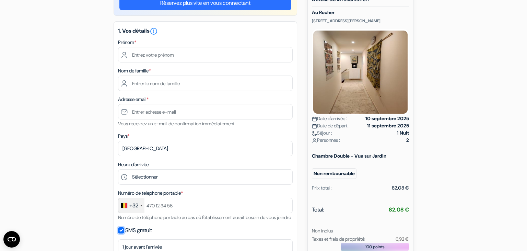  I want to click on small: Vous recevrez un e-mail de confirmation immédiatement, so click(177, 124).